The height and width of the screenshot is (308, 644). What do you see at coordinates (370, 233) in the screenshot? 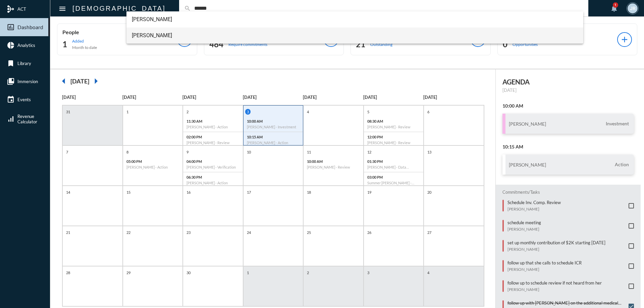
I see `p: 26` at bounding box center [370, 233].